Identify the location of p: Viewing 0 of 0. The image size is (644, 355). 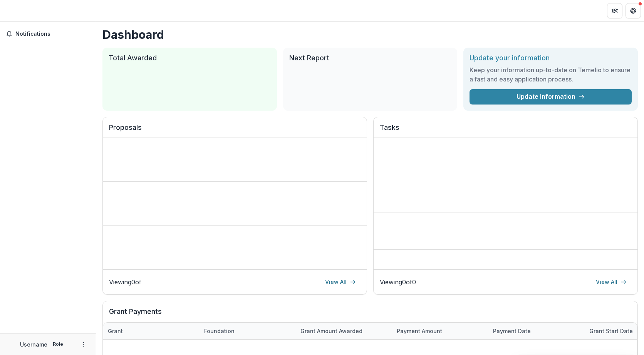
(398, 283).